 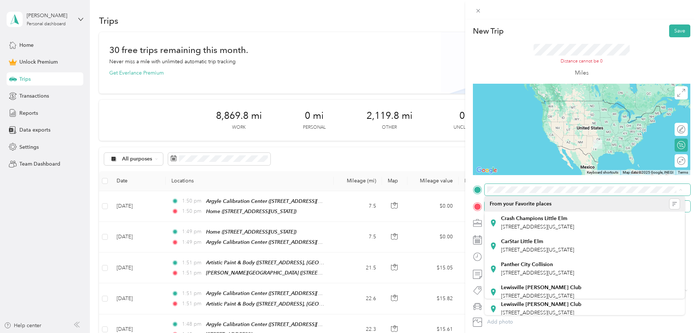 What do you see at coordinates (522, 242) in the screenshot?
I see `strong: CarStar Little Elm` at bounding box center [522, 242].